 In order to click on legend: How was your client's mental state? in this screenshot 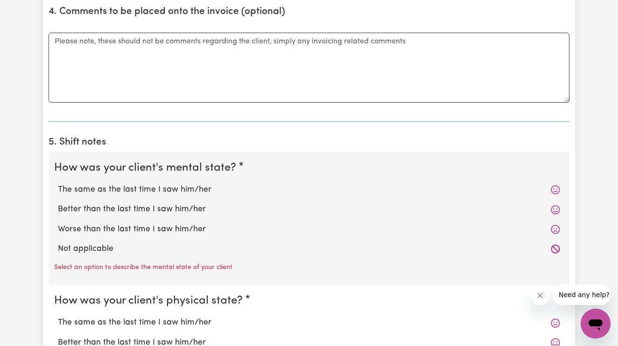, I will do `click(147, 168)`.